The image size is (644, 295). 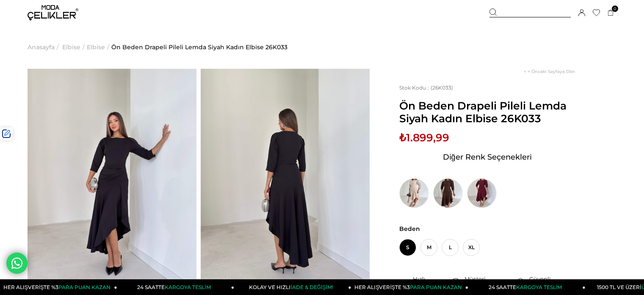 What do you see at coordinates (408, 247) in the screenshot?
I see `span: S` at bounding box center [408, 247].